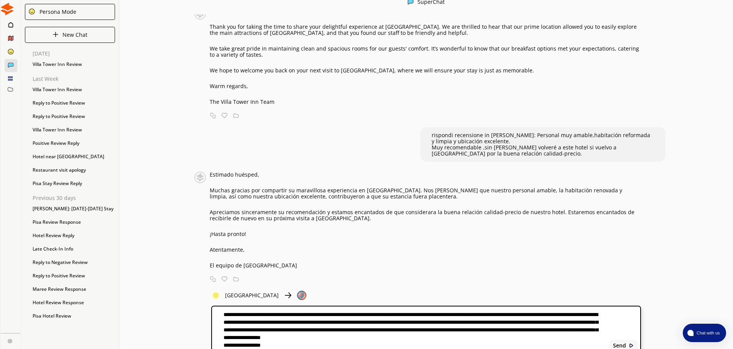  Describe the element at coordinates (74, 170) in the screenshot. I see `div: Restaurant visit apology` at that location.